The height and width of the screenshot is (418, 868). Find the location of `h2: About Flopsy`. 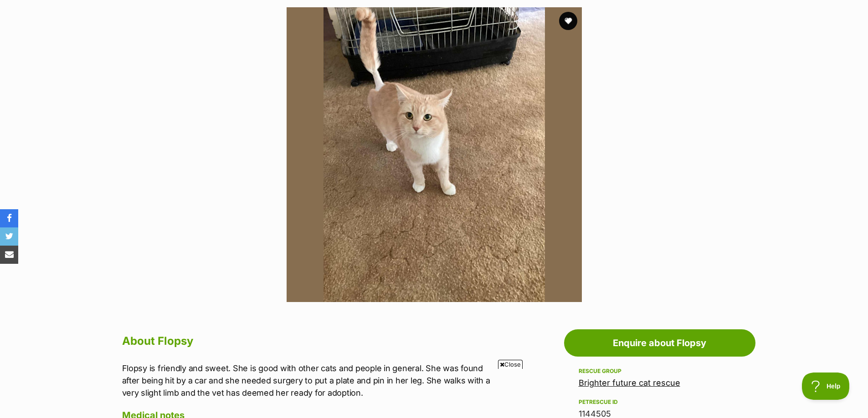

h2: About Flopsy is located at coordinates (310, 341).